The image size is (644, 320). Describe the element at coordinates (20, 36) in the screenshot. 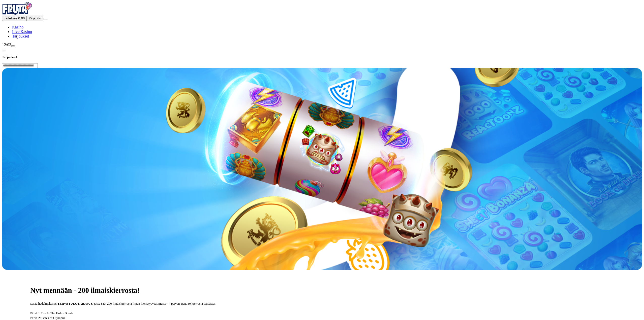

I see `a: Tarjoukset` at that location.